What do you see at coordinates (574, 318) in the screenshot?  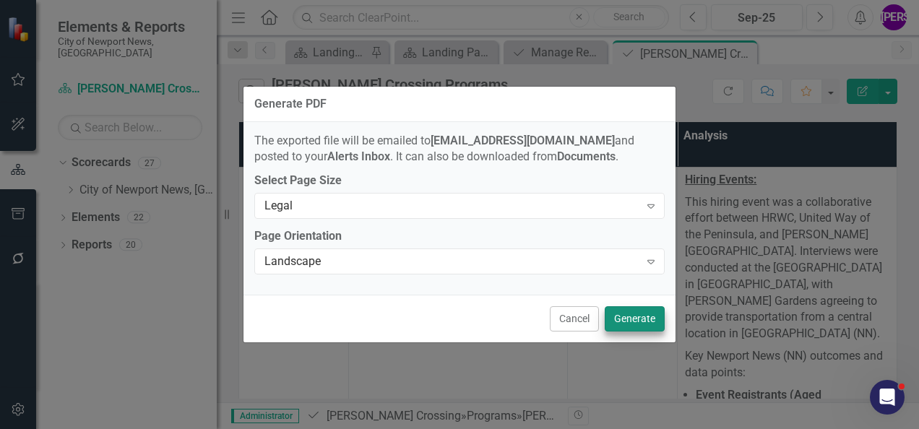 I see `button: Cancel` at bounding box center [574, 318].